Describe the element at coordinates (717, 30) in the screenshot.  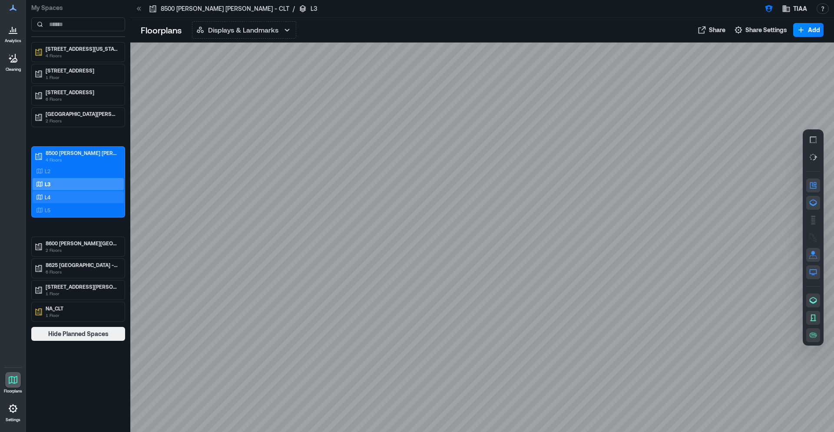
I see `span: Share` at that location.